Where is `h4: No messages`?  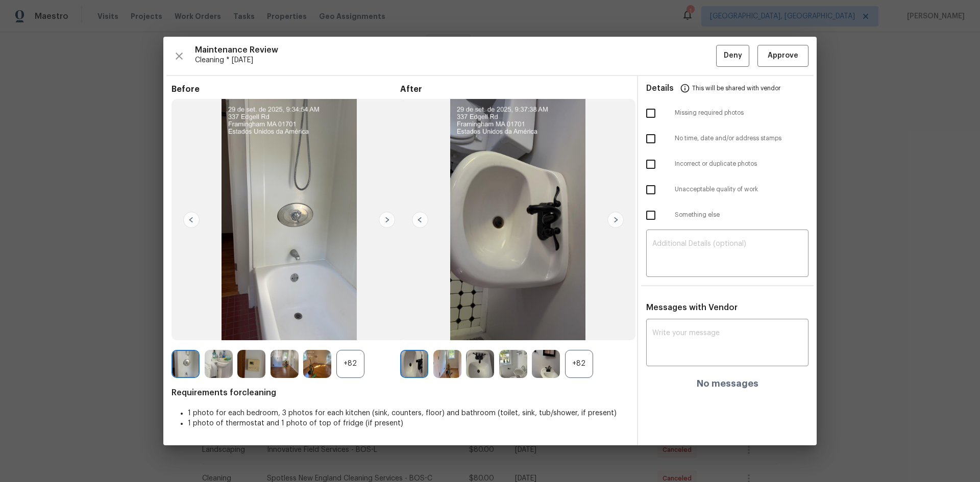
h4: No messages is located at coordinates (727, 383).